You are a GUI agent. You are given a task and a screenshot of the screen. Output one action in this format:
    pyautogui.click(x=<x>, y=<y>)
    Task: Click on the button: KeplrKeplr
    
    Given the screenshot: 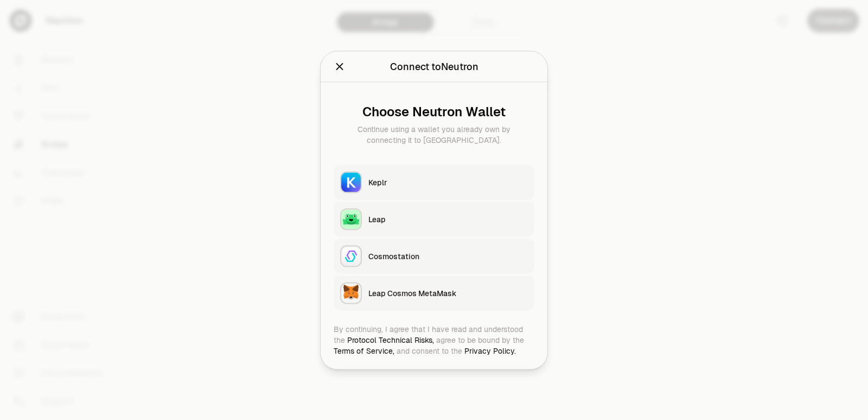 What is the action you would take?
    pyautogui.click(x=434, y=182)
    